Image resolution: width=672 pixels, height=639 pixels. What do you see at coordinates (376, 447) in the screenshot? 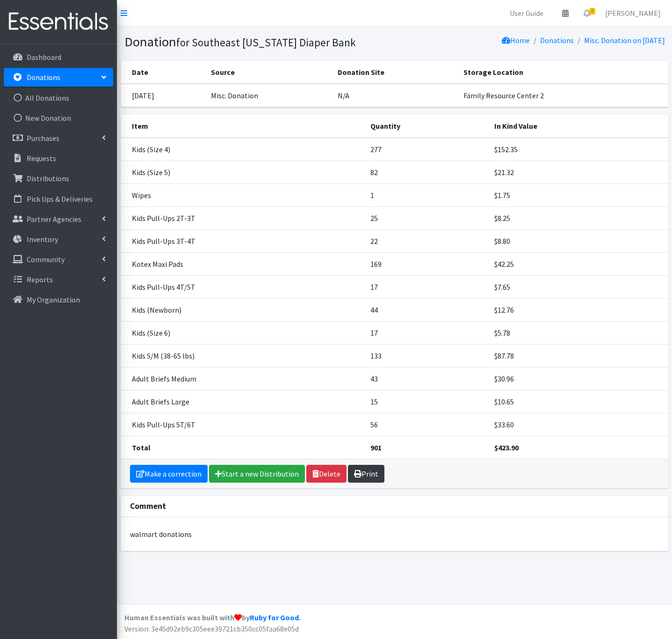
I see `strong: 901` at bounding box center [376, 447].